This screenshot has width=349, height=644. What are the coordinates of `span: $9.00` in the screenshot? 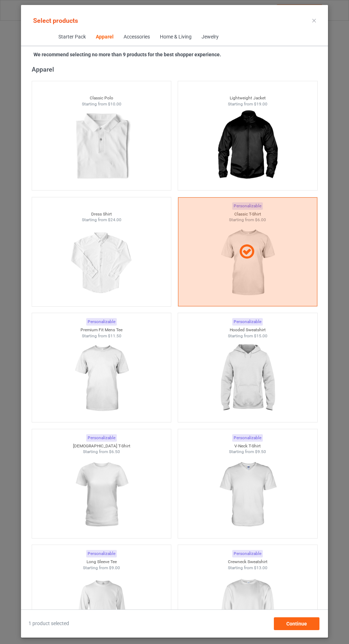 It's located at (114, 568).